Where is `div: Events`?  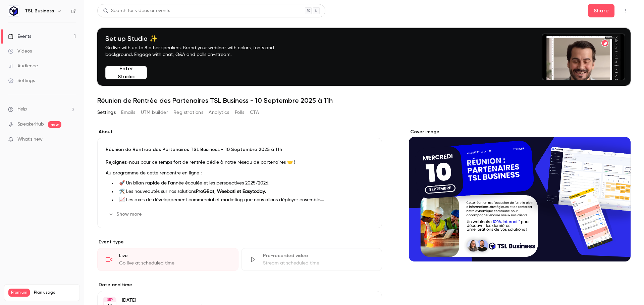
div: Events is located at coordinates (19, 36).